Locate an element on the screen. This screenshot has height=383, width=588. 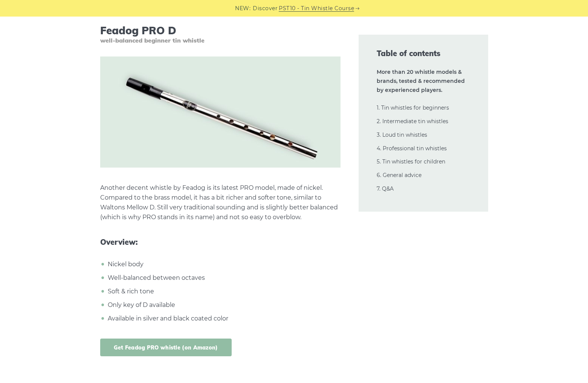
a: Get Feadog PRO whistle (on Amazon) is located at coordinates (166, 347).